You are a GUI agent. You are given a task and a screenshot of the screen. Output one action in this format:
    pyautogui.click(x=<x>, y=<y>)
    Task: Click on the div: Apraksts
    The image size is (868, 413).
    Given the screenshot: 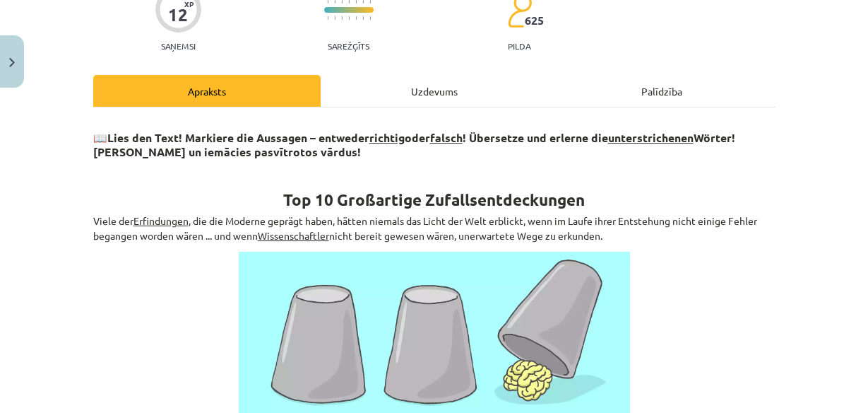 What is the action you would take?
    pyautogui.click(x=207, y=90)
    